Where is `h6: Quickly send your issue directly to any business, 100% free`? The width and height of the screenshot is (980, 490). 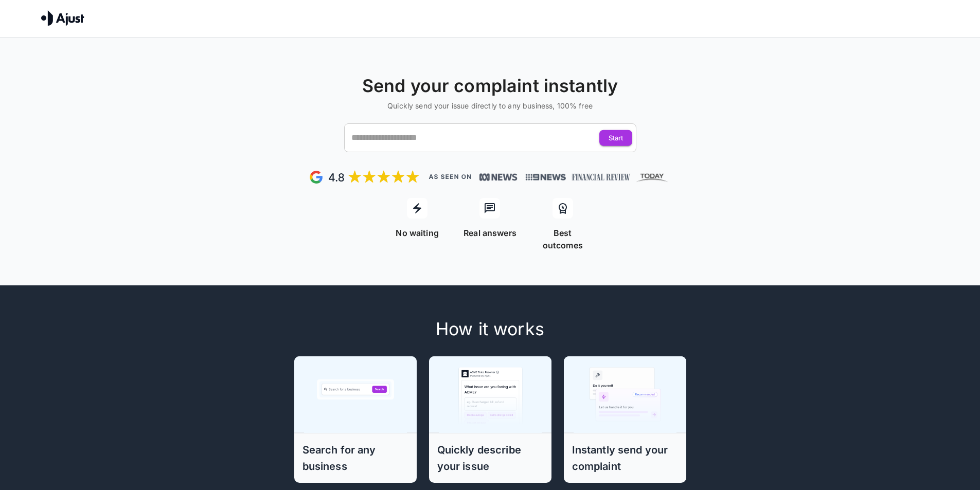
h6: Quickly send your issue directly to any business, 100% free is located at coordinates (490, 106).